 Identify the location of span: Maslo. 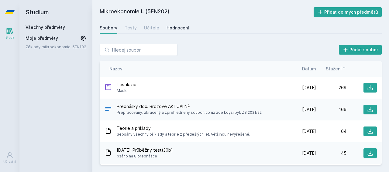
(126, 91).